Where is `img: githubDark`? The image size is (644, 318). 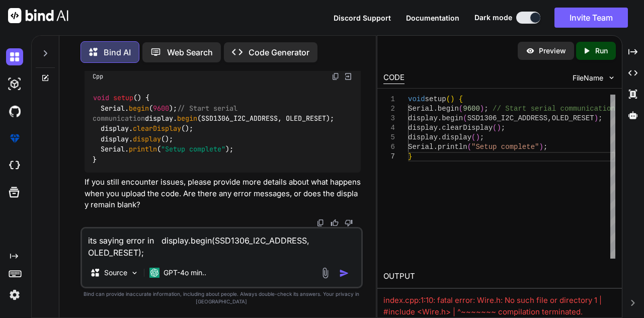
img: githubDark is located at coordinates (15, 111).